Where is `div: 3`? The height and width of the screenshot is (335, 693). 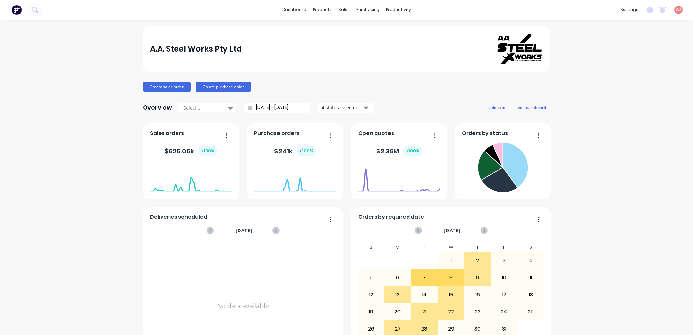
div: 3 is located at coordinates (504, 260).